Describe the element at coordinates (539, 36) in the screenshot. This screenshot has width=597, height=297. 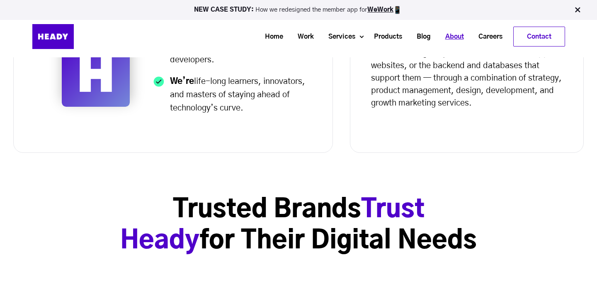
I see `a: Contact` at that location.